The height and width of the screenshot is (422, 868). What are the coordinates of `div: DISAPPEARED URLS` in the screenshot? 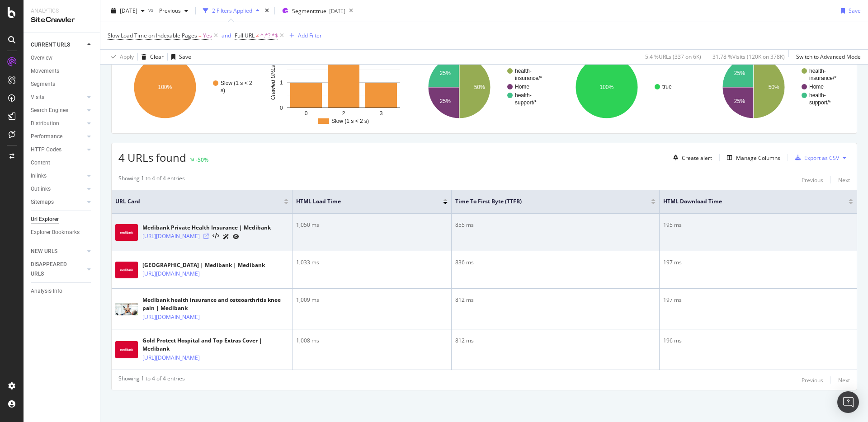 It's located at (54, 269).